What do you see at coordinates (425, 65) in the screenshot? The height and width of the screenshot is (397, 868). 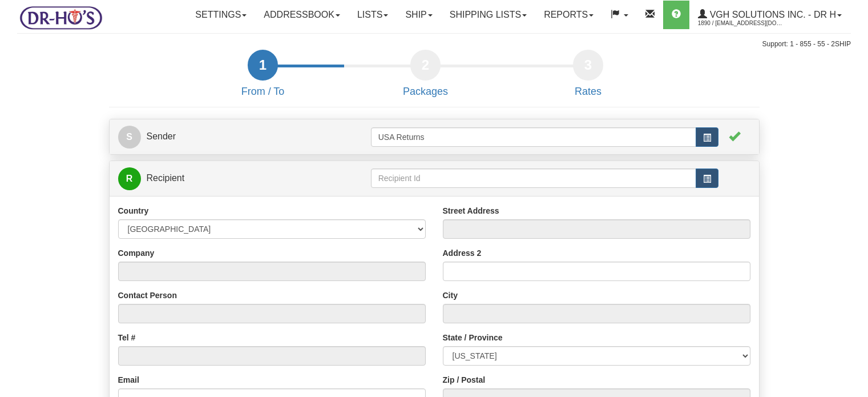 I see `div: 2` at bounding box center [425, 65].